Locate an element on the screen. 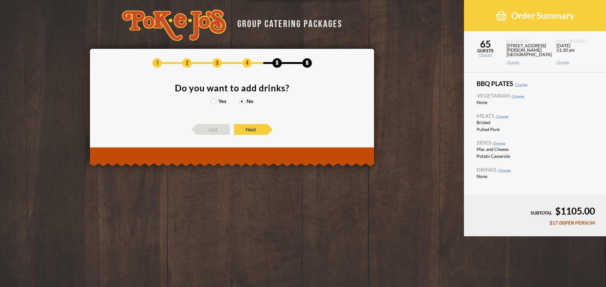 This screenshot has width=606, height=287. span: Order Summary is located at coordinates (543, 15).